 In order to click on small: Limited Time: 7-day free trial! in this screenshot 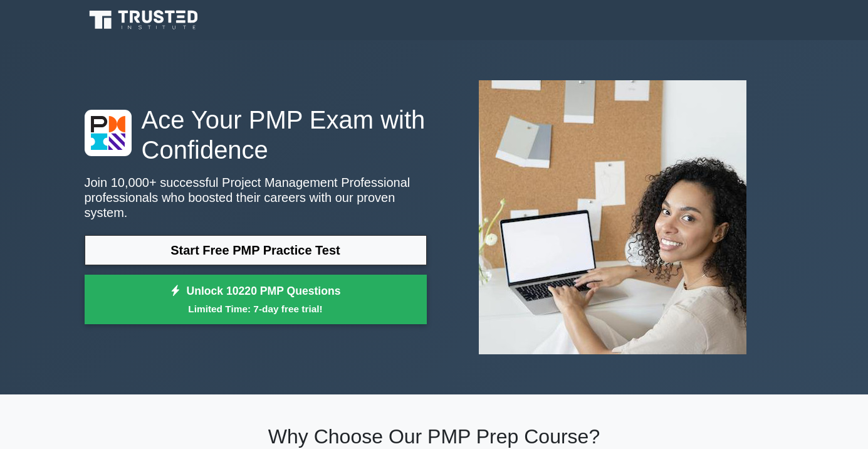, I will do `click(256, 308)`.